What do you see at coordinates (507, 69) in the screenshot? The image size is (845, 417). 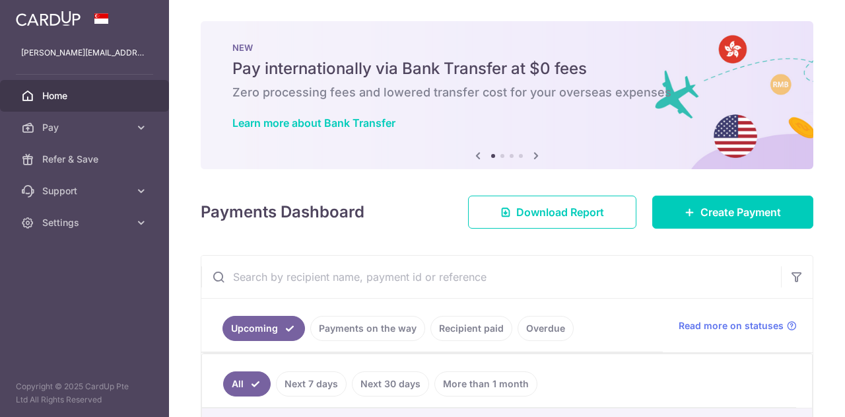 I see `h5: Pay internationally via Bank Transfer at $0 fees` at bounding box center [507, 69].